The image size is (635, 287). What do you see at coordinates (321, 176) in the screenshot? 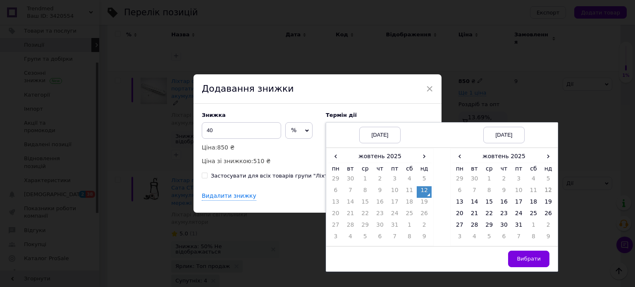
I see `div: Застосувати для всіх товарів групи "Ліхтарі лампи світильники акумулятори"` at bounding box center [321, 176].